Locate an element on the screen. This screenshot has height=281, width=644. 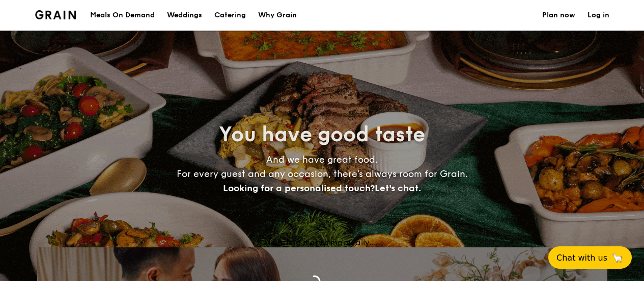
div: Loading menus magically... is located at coordinates (322, 242).